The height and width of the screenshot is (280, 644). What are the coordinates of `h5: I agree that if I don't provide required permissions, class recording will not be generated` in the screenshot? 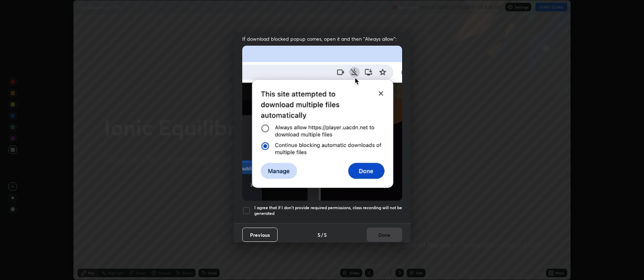 It's located at (328, 210).